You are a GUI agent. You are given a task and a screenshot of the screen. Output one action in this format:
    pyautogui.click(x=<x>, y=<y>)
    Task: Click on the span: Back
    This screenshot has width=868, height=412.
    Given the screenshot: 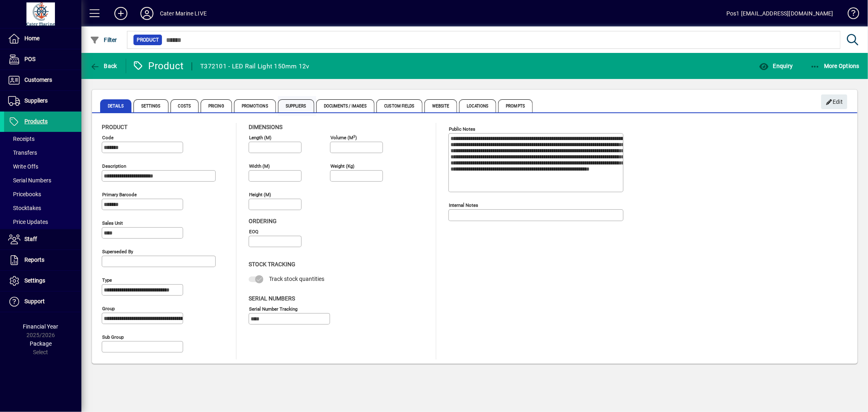 What is the action you would take?
    pyautogui.click(x=103, y=66)
    